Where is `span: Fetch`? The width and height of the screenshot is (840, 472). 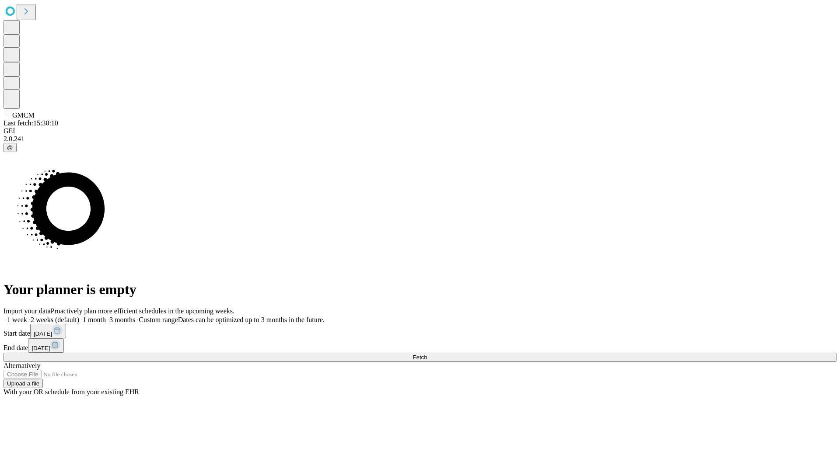
span: Fetch is located at coordinates (419, 357).